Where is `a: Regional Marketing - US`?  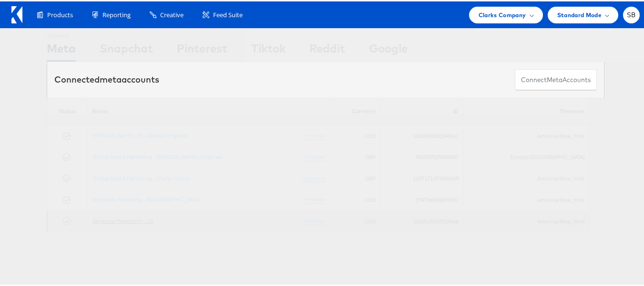 a: Regional Marketing - US is located at coordinates (123, 219).